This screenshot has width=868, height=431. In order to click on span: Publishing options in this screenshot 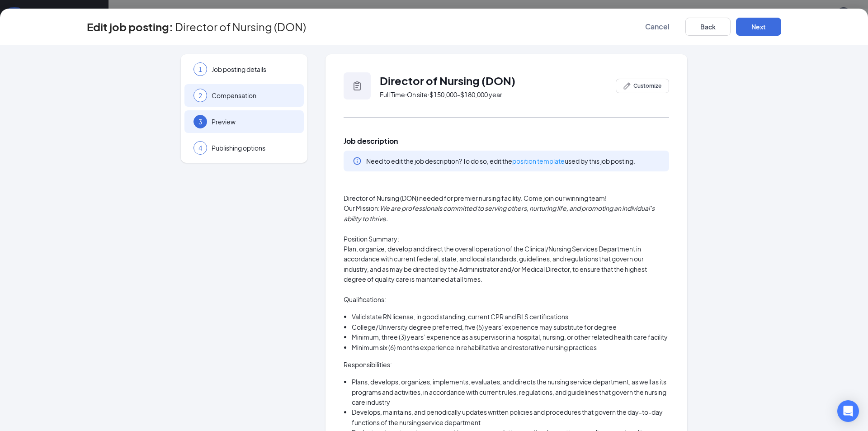, I will do `click(253, 148)`.